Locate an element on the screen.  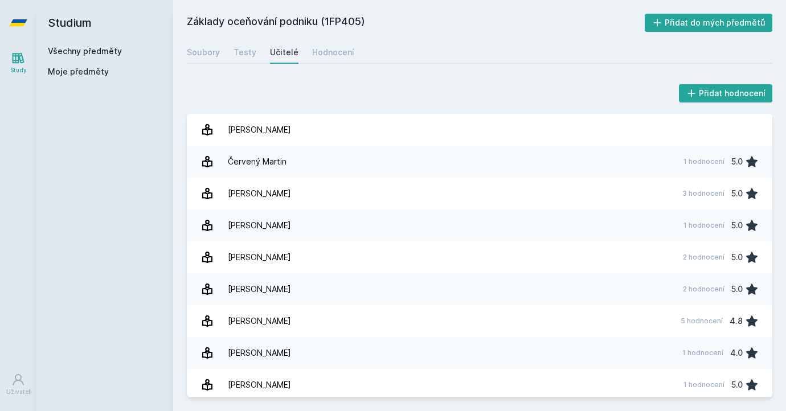
div: 4.8 is located at coordinates (736, 321).